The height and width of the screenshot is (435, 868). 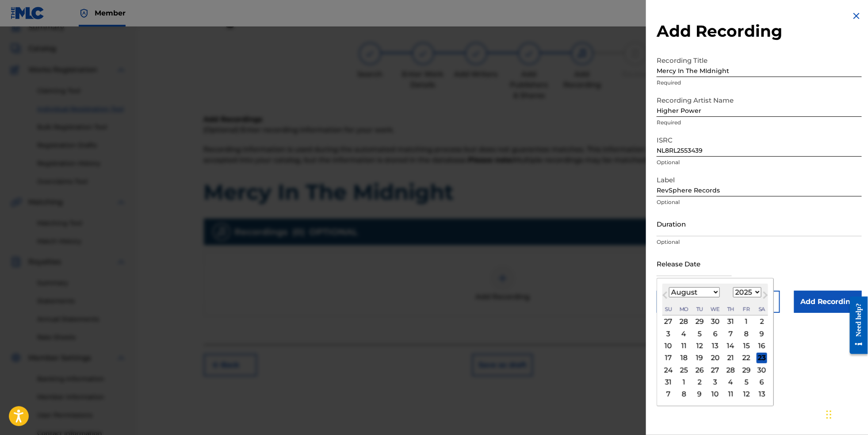 What do you see at coordinates (700, 333) in the screenshot?
I see `div: Choose Tuesday, August 5th, 2025` at bounding box center [700, 333].